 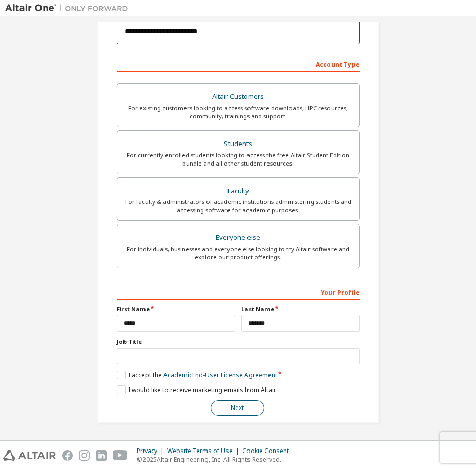 What do you see at coordinates (238, 144) in the screenshot?
I see `div: Students` at bounding box center [238, 144].